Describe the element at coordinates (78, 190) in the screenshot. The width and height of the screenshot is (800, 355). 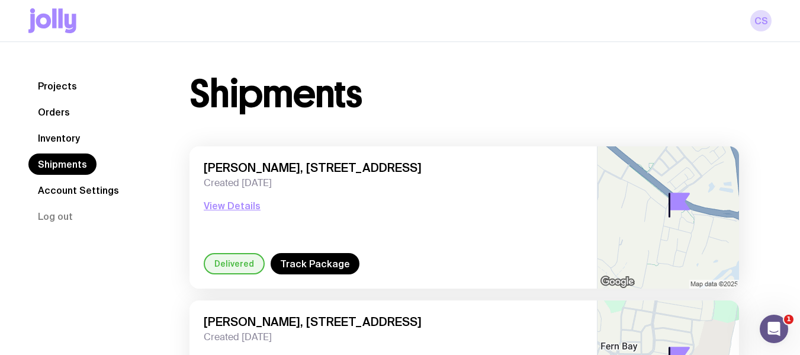
I see `a: Account Settings` at that location.